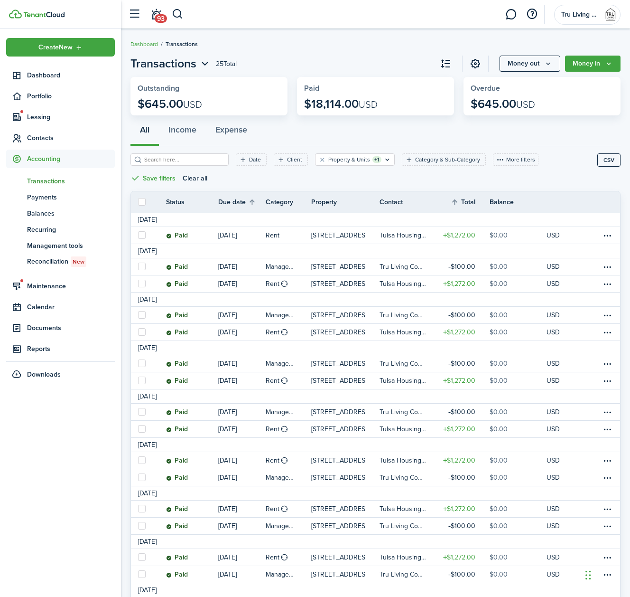  What do you see at coordinates (184, 159) in the screenshot?
I see `input: Search here...` at bounding box center [184, 159].